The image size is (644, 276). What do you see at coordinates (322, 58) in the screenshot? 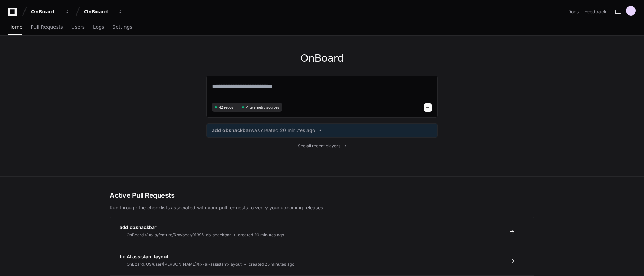
I see `h1: OnBoard` at bounding box center [322, 58].